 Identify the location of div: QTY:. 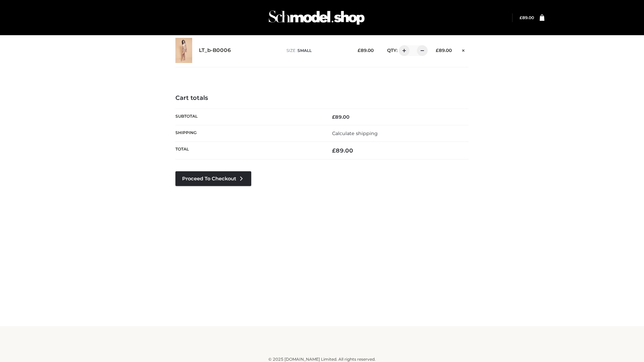
(403, 50).